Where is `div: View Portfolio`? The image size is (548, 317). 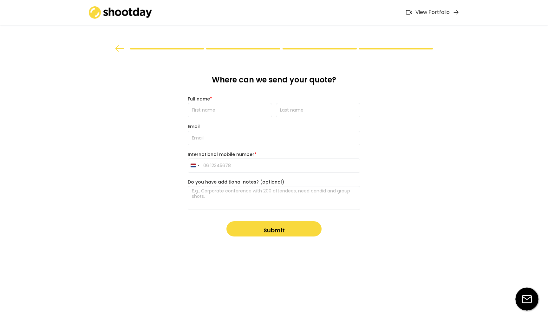 div: View Portfolio is located at coordinates (433, 12).